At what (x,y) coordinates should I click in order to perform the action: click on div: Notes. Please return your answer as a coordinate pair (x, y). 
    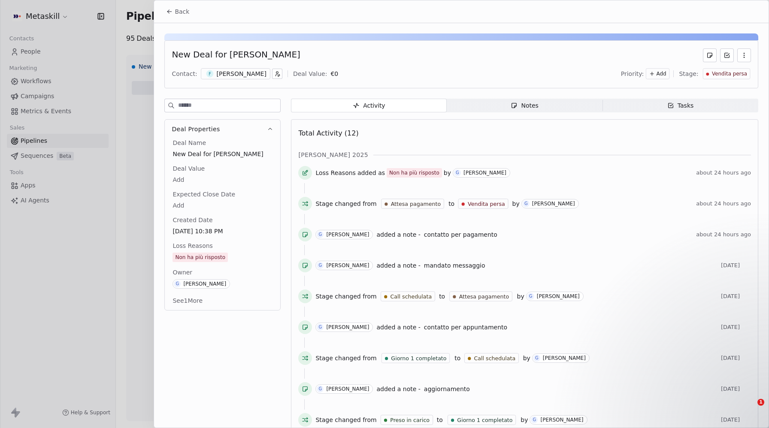
    Looking at the image, I should click on (524, 106).